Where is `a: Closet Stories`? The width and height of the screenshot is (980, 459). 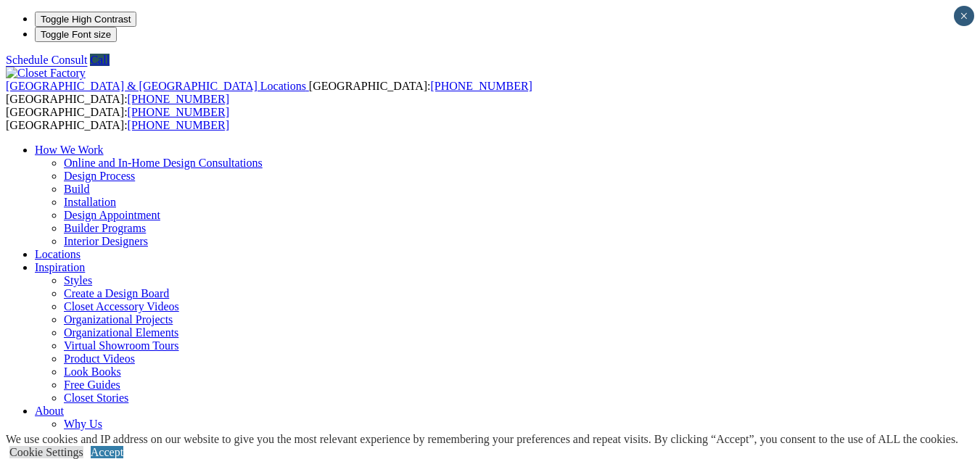
a: Closet Stories is located at coordinates (95, 397).